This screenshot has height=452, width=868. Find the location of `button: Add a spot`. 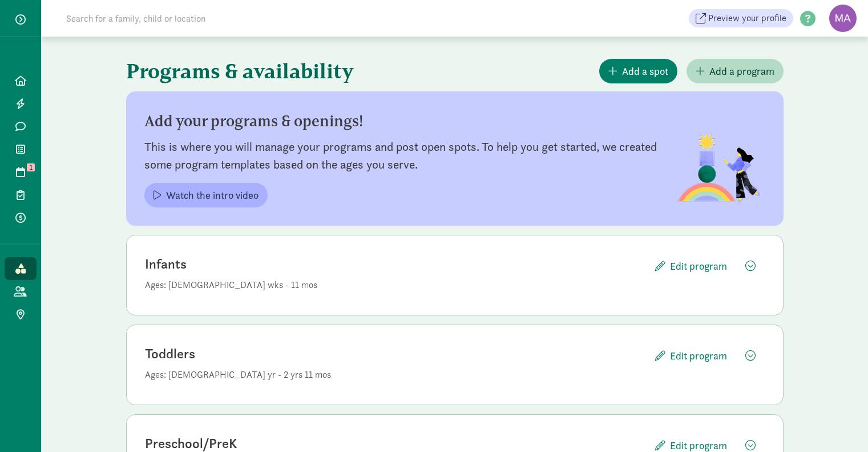

button: Add a spot is located at coordinates (638, 71).